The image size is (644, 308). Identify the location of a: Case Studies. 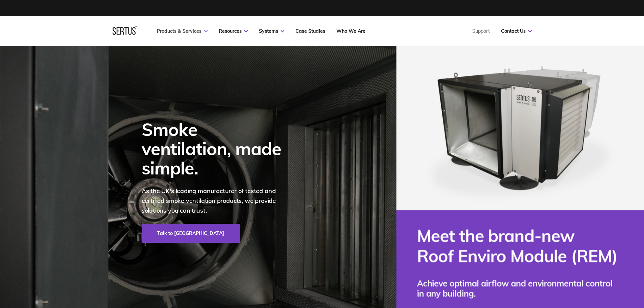
(311, 31).